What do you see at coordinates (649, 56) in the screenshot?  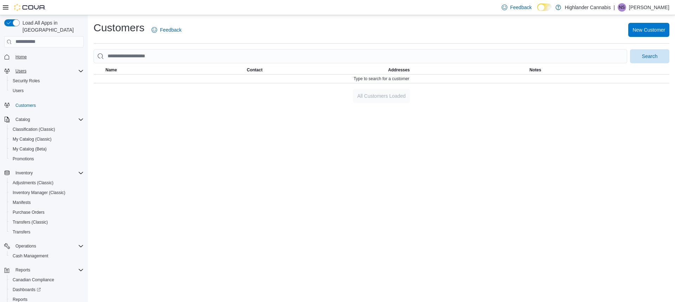 I see `button: Search` at bounding box center [649, 56].